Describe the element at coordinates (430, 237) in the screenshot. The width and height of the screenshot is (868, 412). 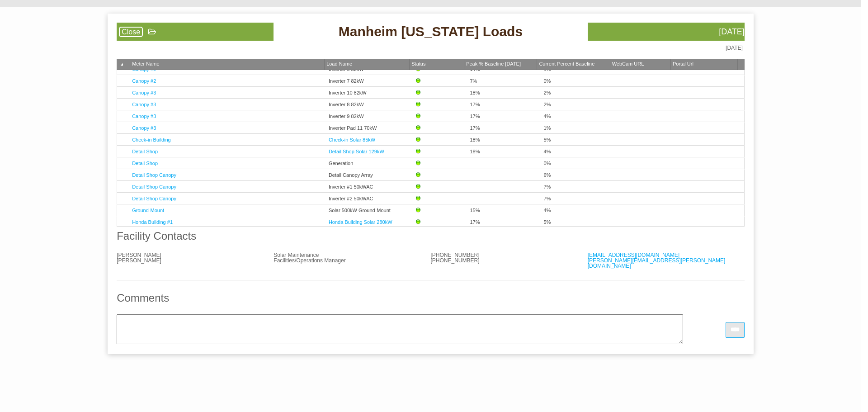
I see `legend: Facility Contacts` at that location.